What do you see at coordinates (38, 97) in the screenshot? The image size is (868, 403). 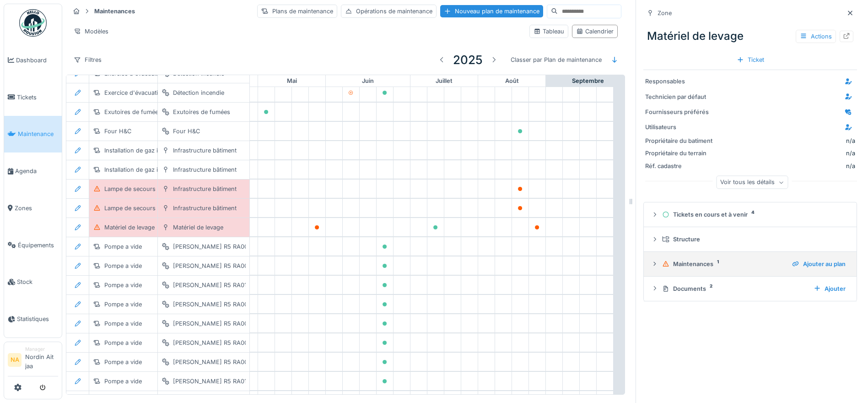 I see `span: Tickets` at bounding box center [38, 97].